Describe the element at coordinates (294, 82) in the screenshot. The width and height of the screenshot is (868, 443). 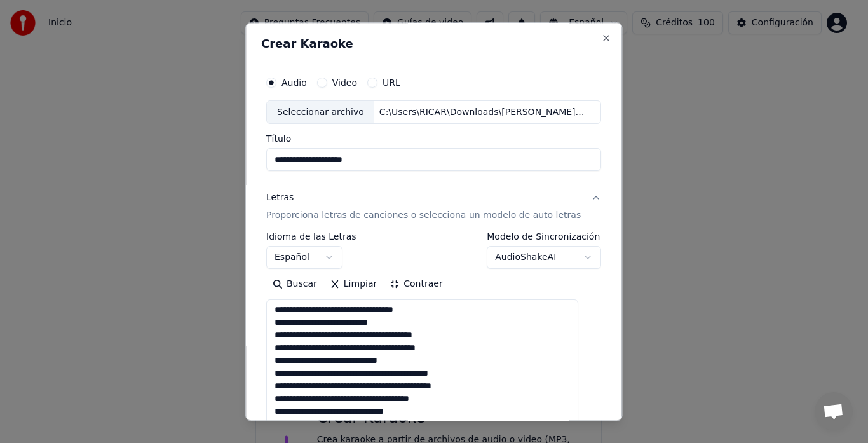
I see `label: Audio` at that location.